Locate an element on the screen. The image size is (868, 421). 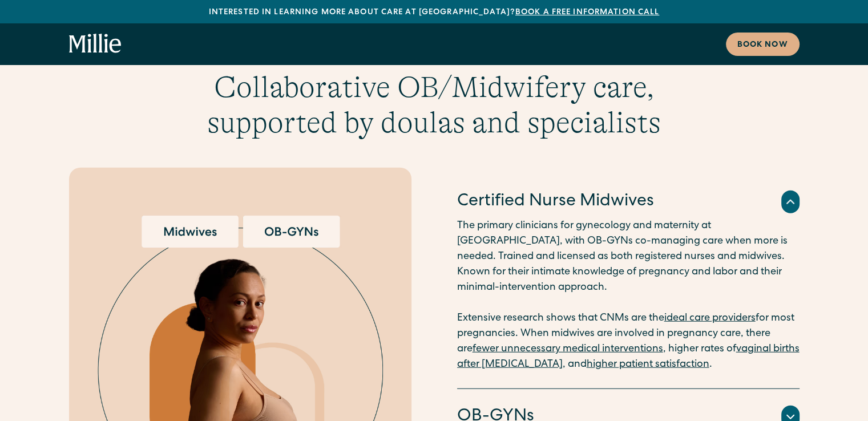
a: Book a free information call is located at coordinates (587, 12).